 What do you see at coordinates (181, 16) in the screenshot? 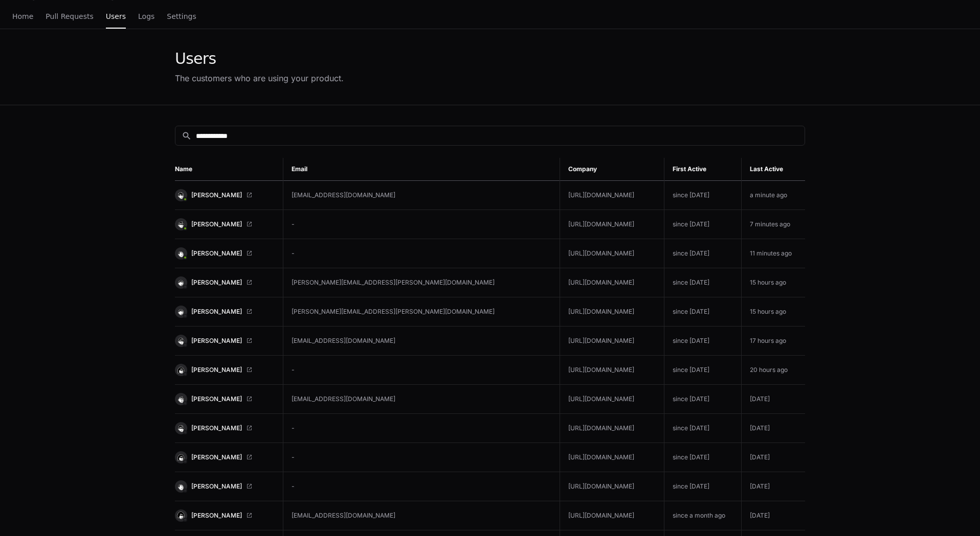
I see `span: Settings` at bounding box center [181, 16].